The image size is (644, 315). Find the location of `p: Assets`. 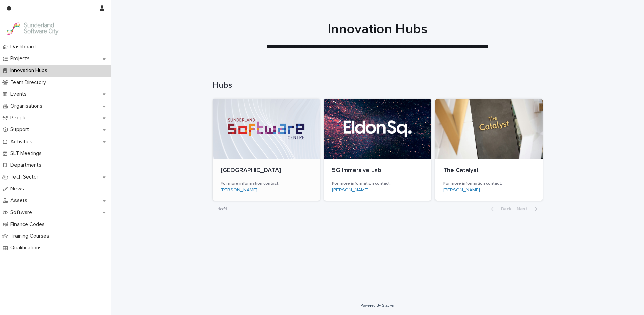

p: Assets is located at coordinates (20, 201).